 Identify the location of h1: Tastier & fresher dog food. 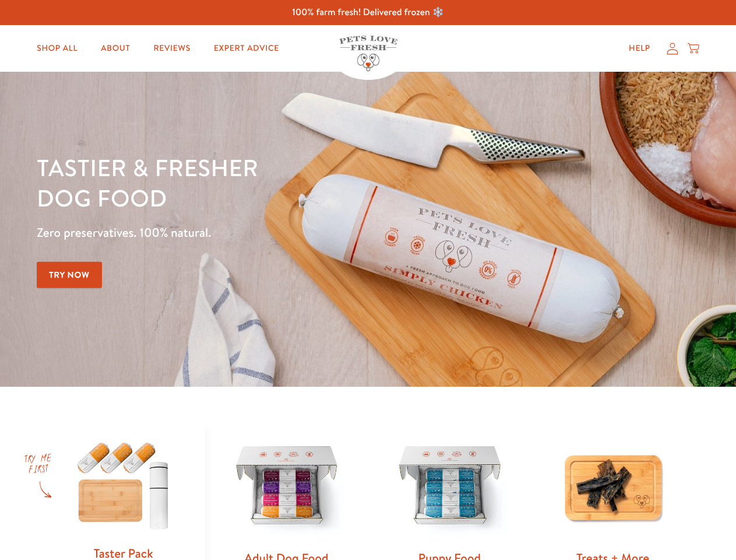
(258, 182).